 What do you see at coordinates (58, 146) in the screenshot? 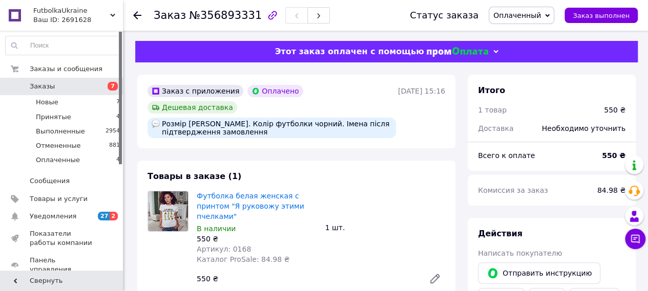
I see `span: Отмененные` at bounding box center [58, 146].